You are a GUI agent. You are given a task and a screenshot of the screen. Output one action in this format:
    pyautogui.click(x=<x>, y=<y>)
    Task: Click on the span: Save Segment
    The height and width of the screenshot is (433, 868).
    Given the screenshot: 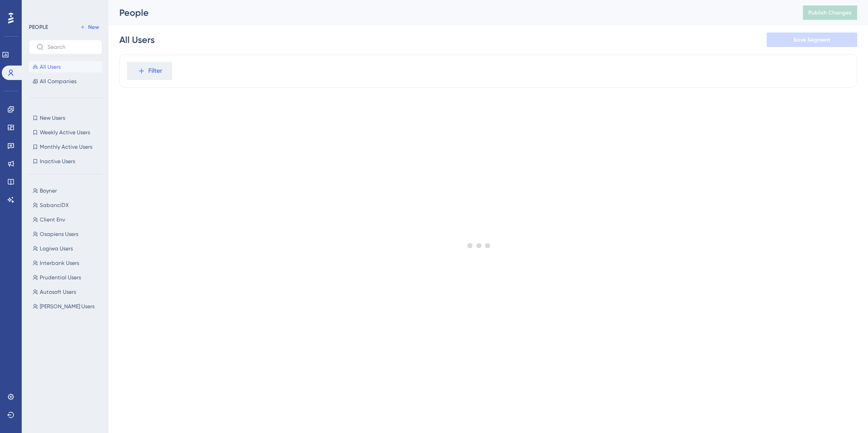 What is the action you would take?
    pyautogui.click(x=812, y=40)
    